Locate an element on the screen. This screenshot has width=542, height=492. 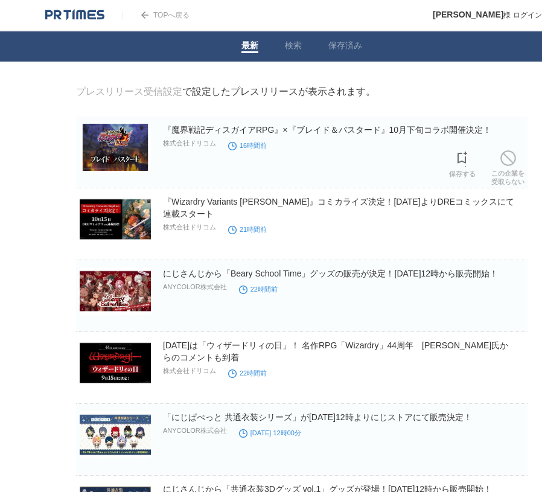
a: 『魔界戦記ディスガイアRPG』×『ブレイド＆バスタード』10月下旬コラボ開催決定！ is located at coordinates (327, 130).